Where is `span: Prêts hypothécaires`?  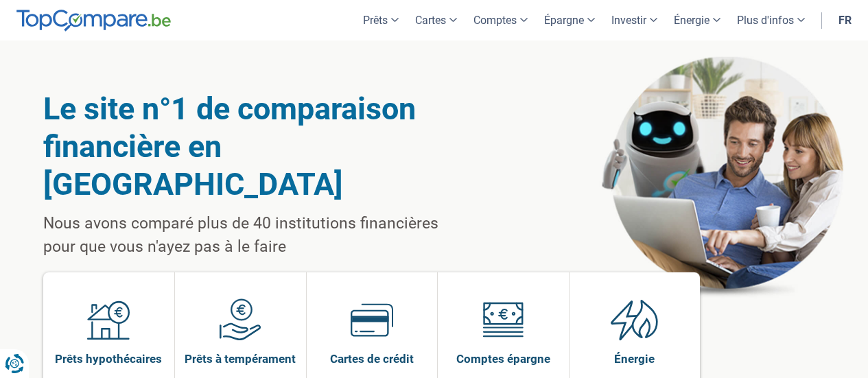 span: Prêts hypothécaires is located at coordinates (108, 359).